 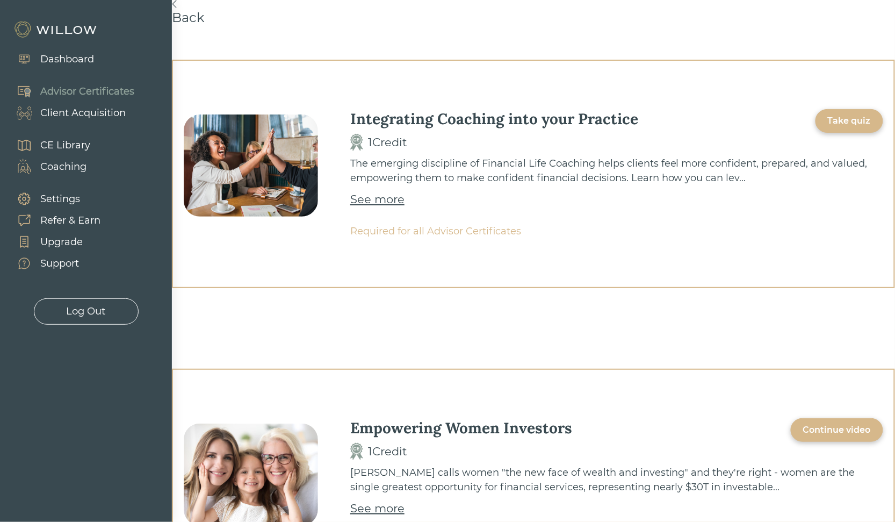 I want to click on div: Advisor Certificates, so click(x=87, y=91).